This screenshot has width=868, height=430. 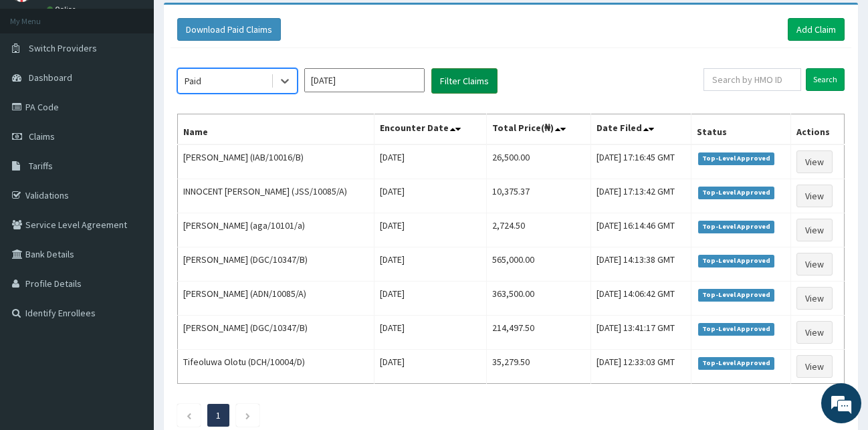 I want to click on td: 26,500.00, so click(x=538, y=162).